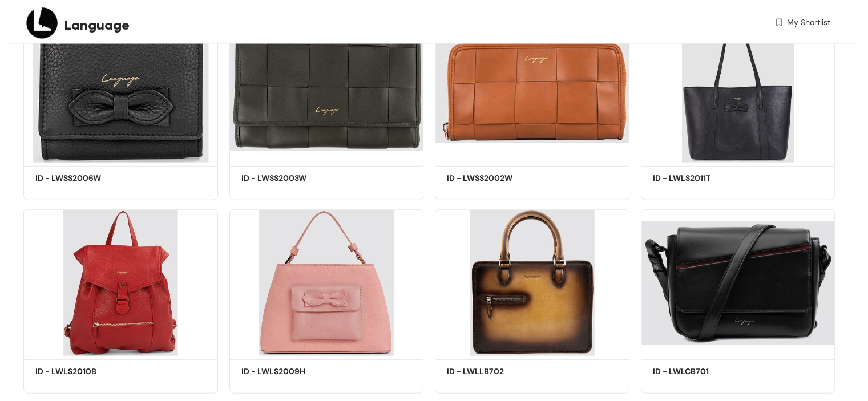  What do you see at coordinates (42, 23) in the screenshot?
I see `img: Buyer Portal` at bounding box center [42, 23].